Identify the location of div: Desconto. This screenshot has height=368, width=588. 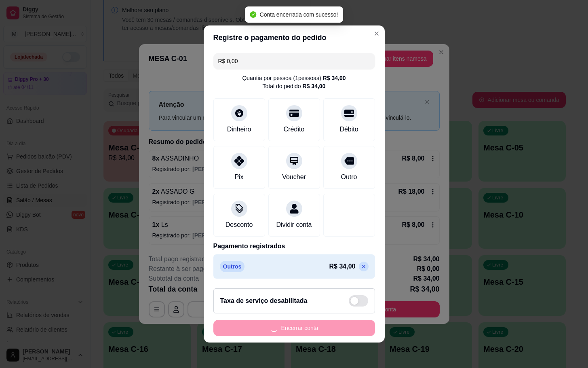
(239, 225).